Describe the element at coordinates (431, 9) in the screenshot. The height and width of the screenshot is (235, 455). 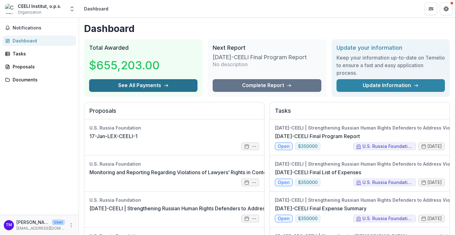
I see `button: Partners` at that location.